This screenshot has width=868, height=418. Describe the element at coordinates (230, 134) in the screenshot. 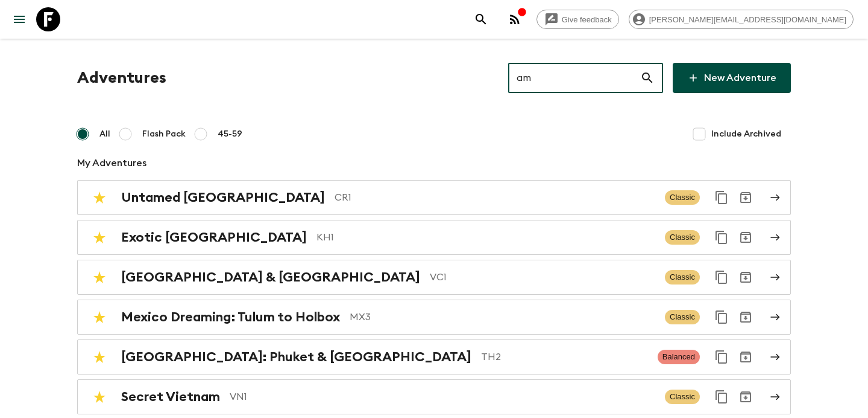

I see `span: 45-59` at that location.